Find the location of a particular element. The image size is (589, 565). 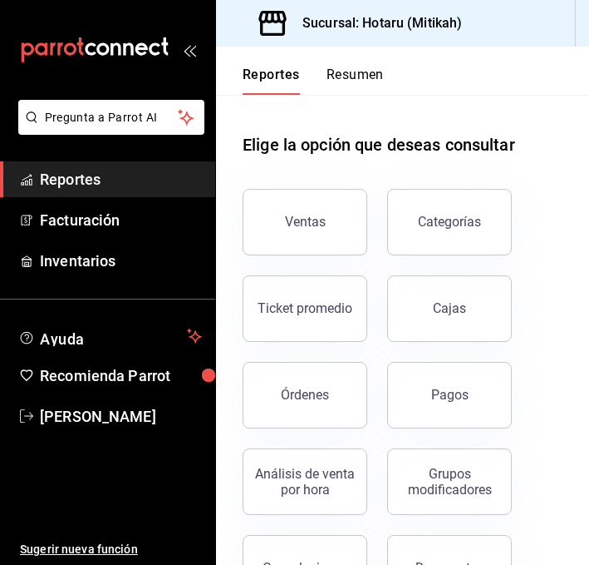

a: Pregunta a Parrot AI is located at coordinates (108, 129).